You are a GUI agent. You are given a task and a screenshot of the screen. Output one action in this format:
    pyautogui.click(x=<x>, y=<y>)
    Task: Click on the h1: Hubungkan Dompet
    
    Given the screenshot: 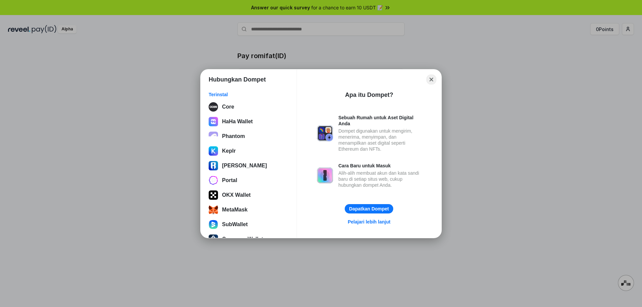 What is the action you would take?
    pyautogui.click(x=237, y=80)
    